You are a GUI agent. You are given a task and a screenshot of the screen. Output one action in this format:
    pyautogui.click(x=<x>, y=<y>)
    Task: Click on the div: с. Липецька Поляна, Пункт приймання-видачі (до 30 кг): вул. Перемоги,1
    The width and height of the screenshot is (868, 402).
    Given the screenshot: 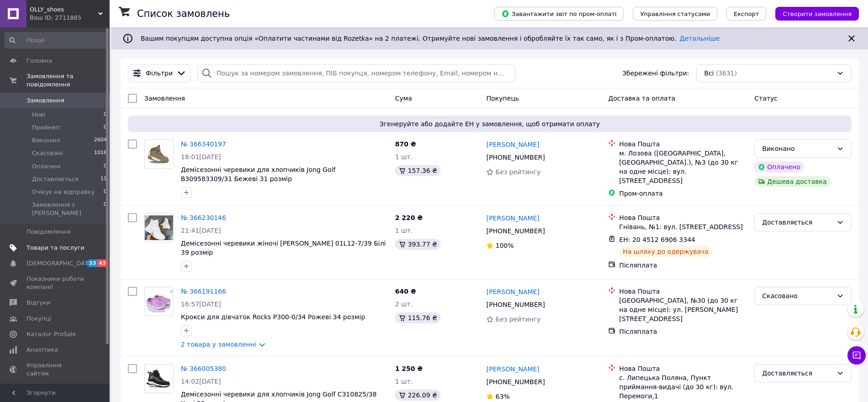 What is the action you would take?
    pyautogui.click(x=683, y=387)
    